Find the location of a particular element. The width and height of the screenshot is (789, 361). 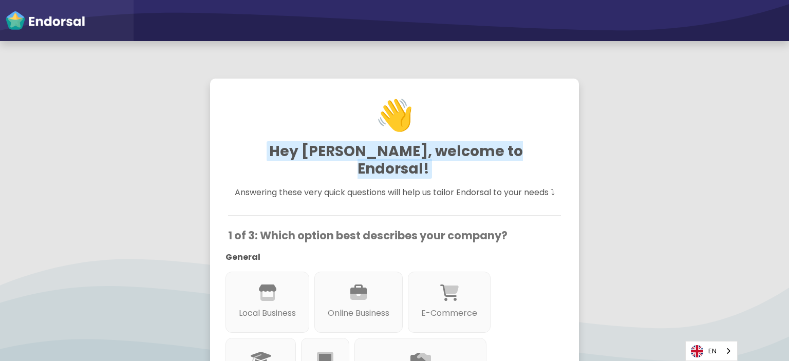

span: 1 of 3: Which option best describes your company? is located at coordinates (368, 235).